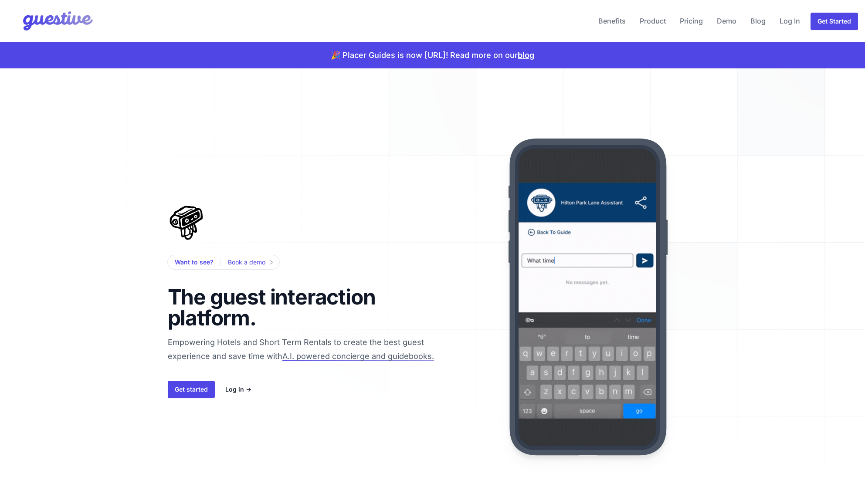 The width and height of the screenshot is (865, 504). Describe the element at coordinates (691, 21) in the screenshot. I see `a: Pricing` at that location.